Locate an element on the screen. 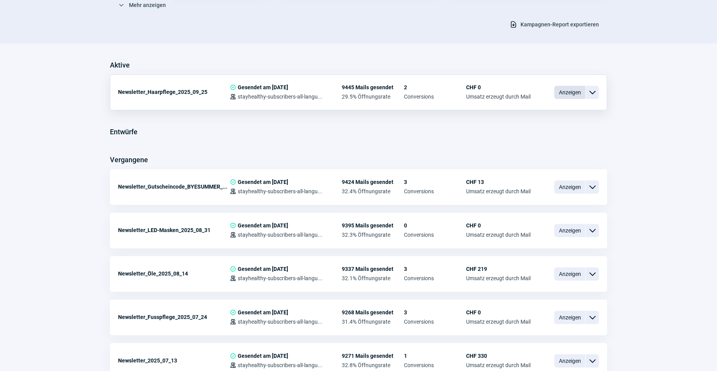 This screenshot has height=371, width=717. span: 9271 Mails gesendet is located at coordinates (373, 356).